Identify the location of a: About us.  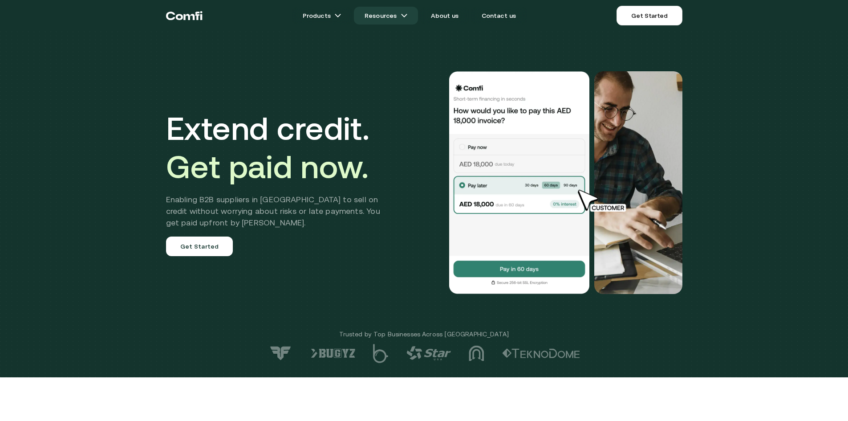
(445, 16).